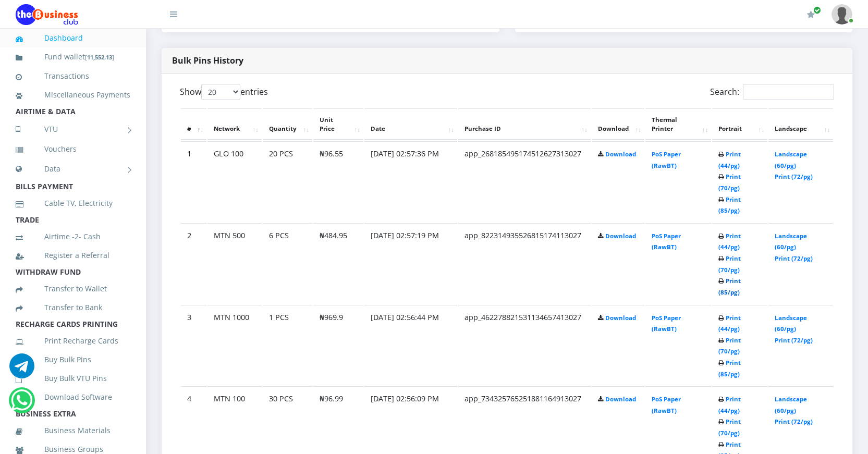 This screenshot has width=868, height=454. Describe the element at coordinates (73, 397) in the screenshot. I see `a: Download Software` at that location.